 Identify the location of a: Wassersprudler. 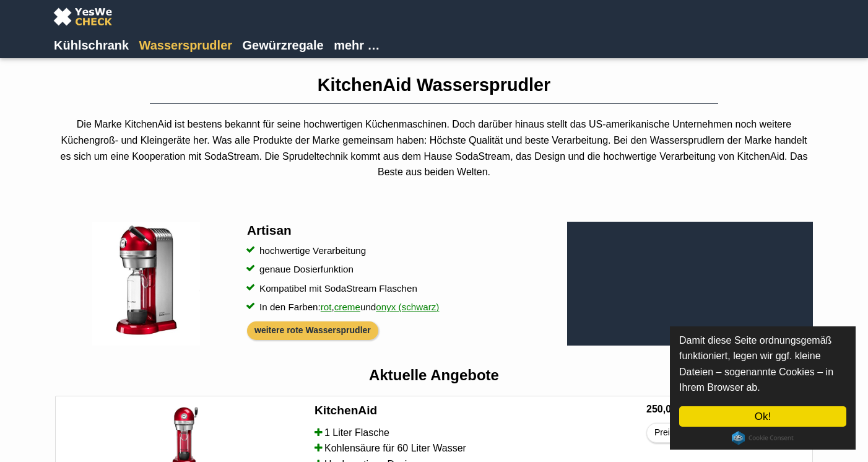
(185, 43).